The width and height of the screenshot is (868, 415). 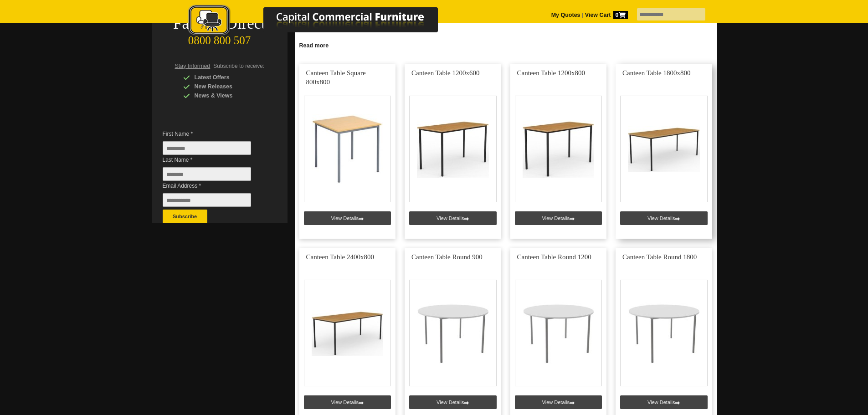 What do you see at coordinates (207, 174) in the screenshot?
I see `input: Last Name *` at bounding box center [207, 174].